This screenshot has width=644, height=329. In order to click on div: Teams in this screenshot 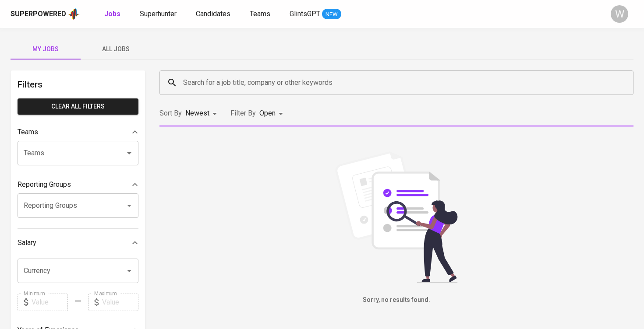, I will do `click(78, 132)`.